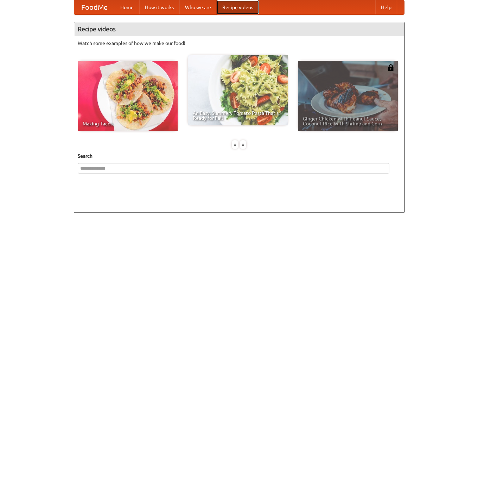 The height and width of the screenshot is (497, 478). Describe the element at coordinates (238, 7) in the screenshot. I see `a: Recipe videos` at that location.